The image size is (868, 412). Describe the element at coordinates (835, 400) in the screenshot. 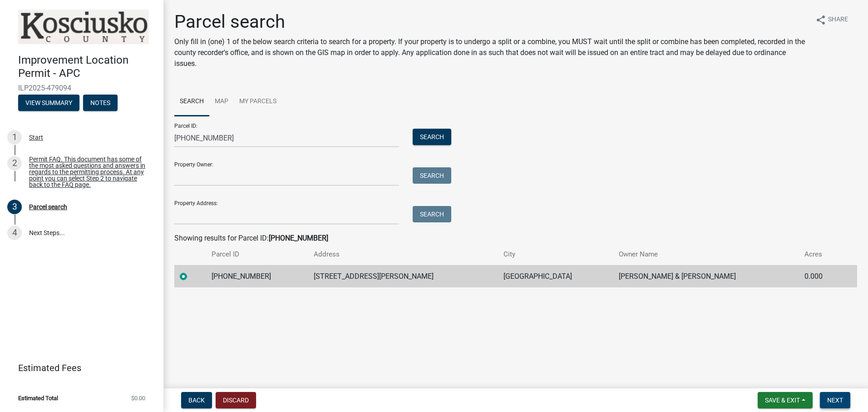

I see `button: Next` at that location.